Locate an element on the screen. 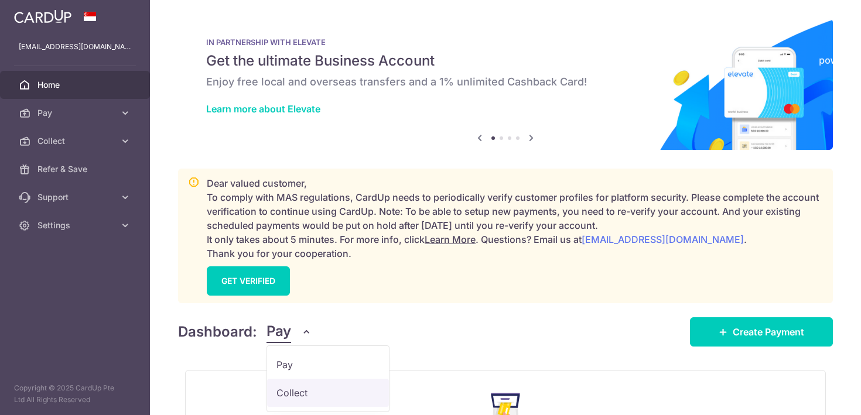 This screenshot has width=861, height=415. a: Learn more about Elevate is located at coordinates (263, 109).